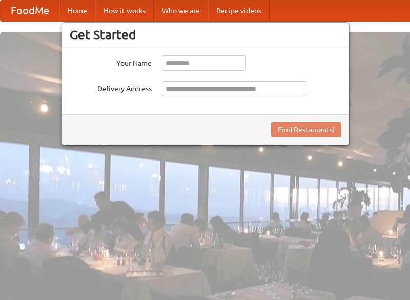 The height and width of the screenshot is (300, 410). What do you see at coordinates (111, 61) in the screenshot?
I see `label: Your Name` at bounding box center [111, 61].